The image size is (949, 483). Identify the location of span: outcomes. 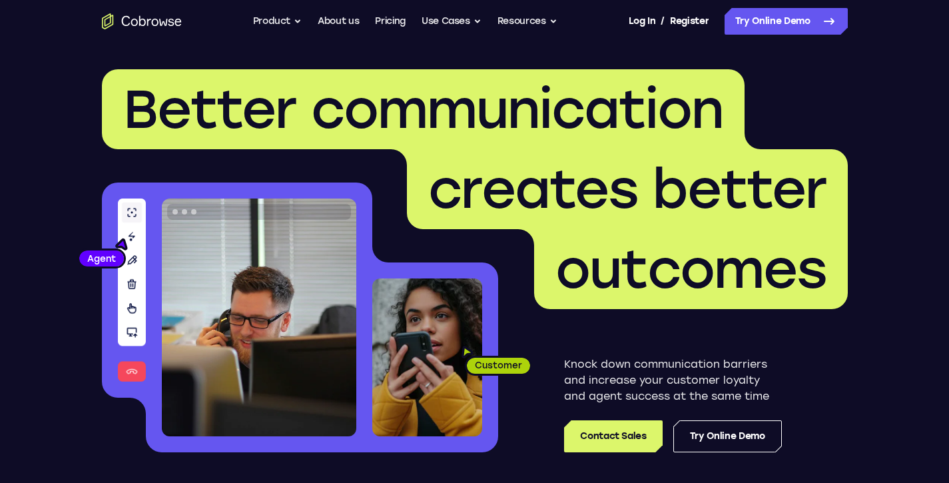
(690, 269).